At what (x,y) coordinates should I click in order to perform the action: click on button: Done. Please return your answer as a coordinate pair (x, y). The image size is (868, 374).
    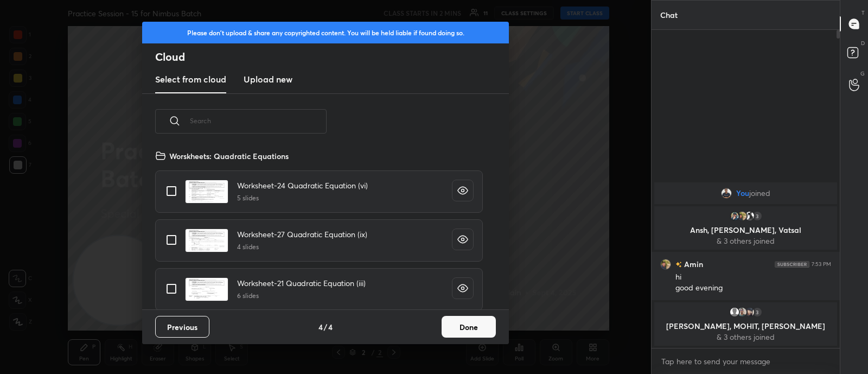
    Looking at the image, I should click on (469, 327).